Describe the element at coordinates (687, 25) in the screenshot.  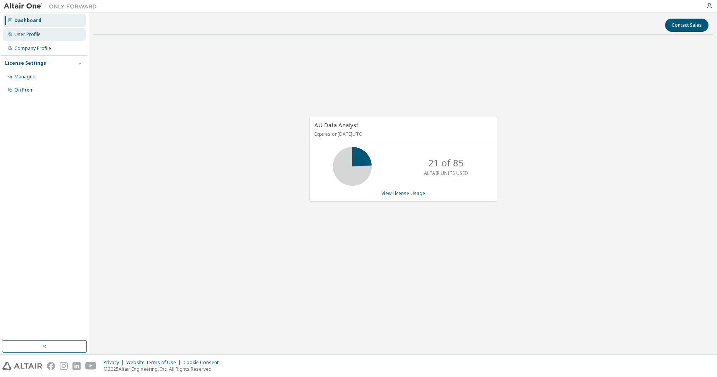
I see `button: Contact Sales` at that location.